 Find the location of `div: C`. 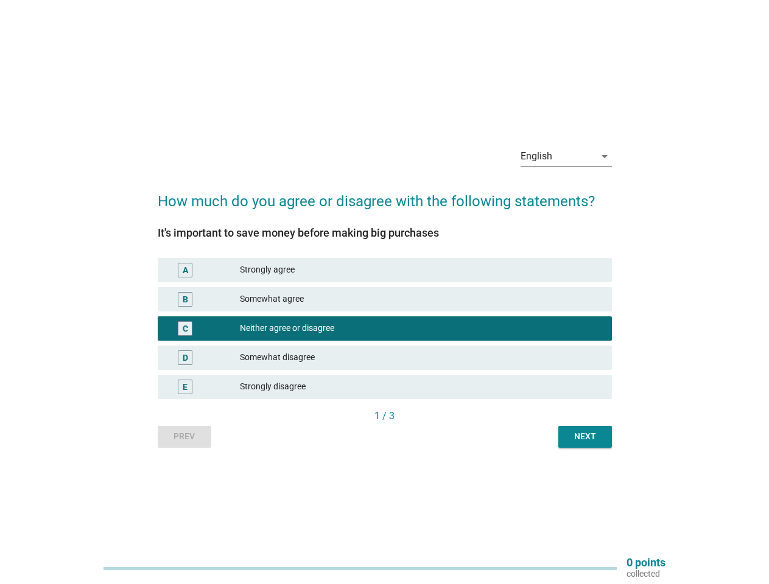

div: C is located at coordinates (185, 328).